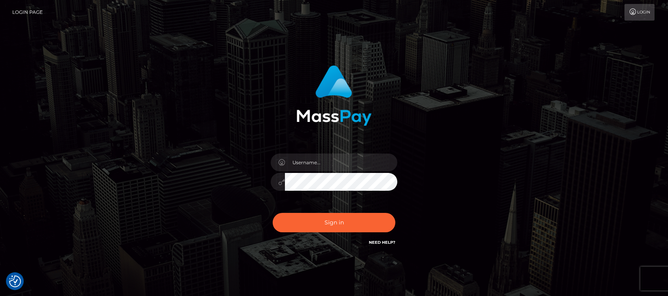  Describe the element at coordinates (27, 12) in the screenshot. I see `a: Login Page` at that location.